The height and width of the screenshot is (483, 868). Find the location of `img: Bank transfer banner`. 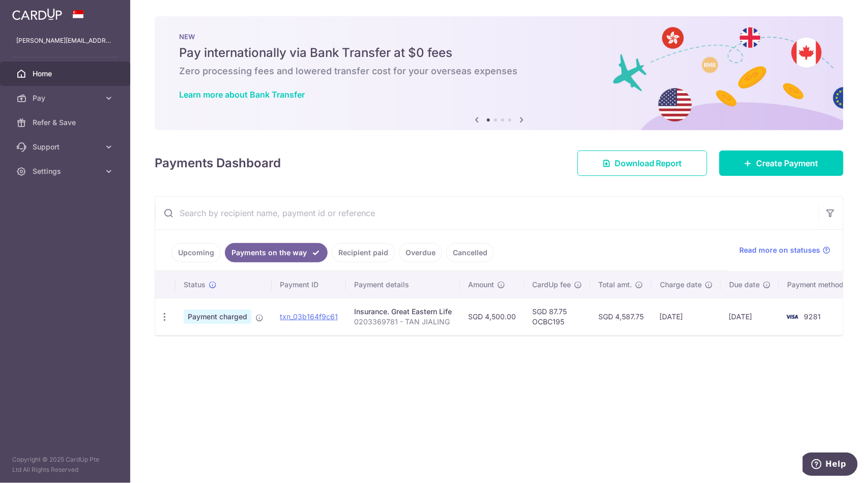

img: Bank transfer banner is located at coordinates (499, 73).